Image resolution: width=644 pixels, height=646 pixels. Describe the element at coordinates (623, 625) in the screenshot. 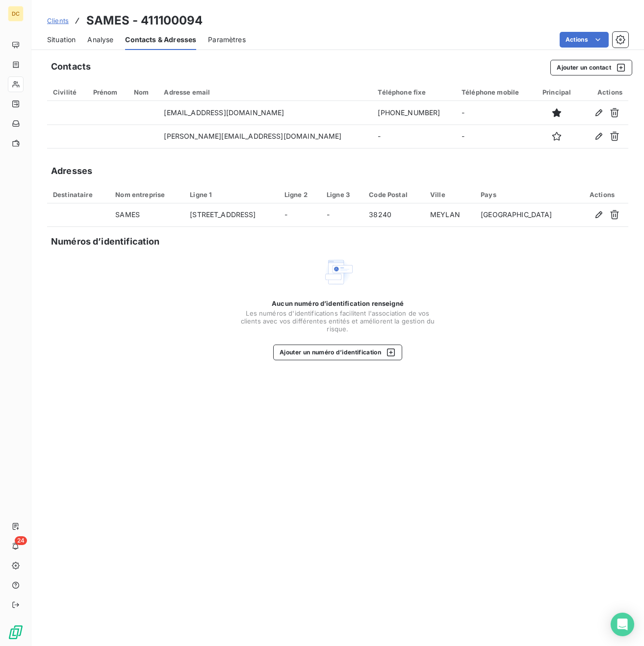

I see `div: Open Intercom Messenger` at that location.